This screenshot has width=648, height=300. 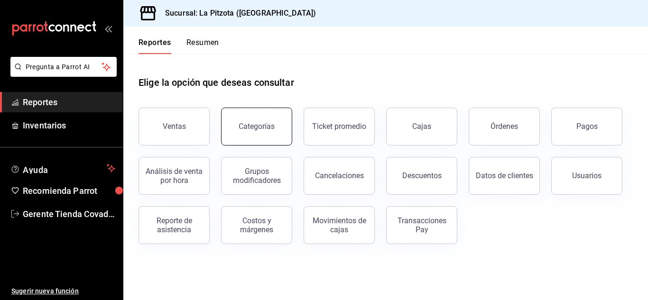 I want to click on button: Categorías, so click(x=257, y=127).